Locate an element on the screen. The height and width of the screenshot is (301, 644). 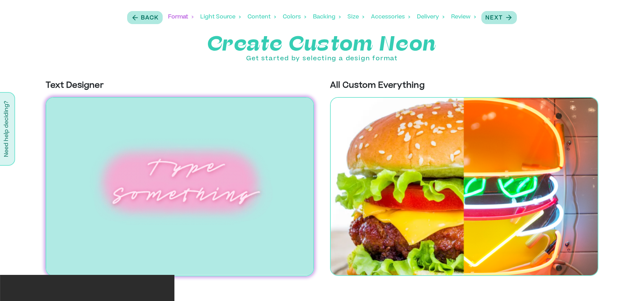
p: All Custom Everything is located at coordinates (464, 86).